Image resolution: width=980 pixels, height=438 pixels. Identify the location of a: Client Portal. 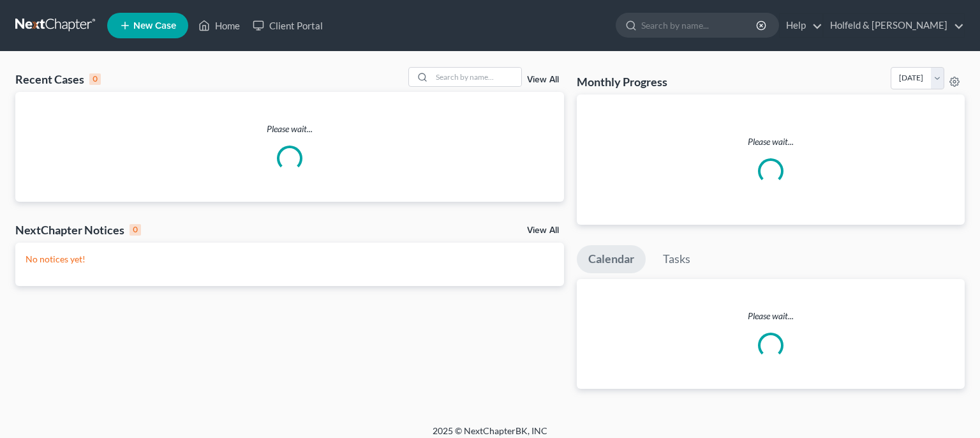
(288, 25).